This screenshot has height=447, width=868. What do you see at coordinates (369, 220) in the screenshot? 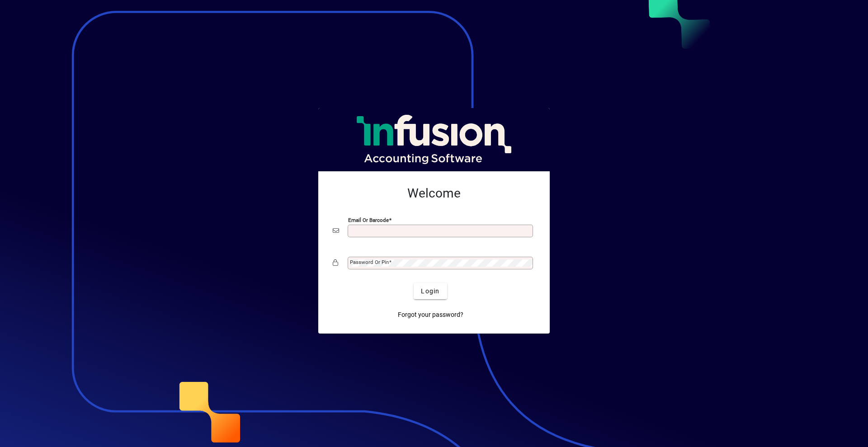
I see `mat-label: Email or Barcode` at bounding box center [369, 220].